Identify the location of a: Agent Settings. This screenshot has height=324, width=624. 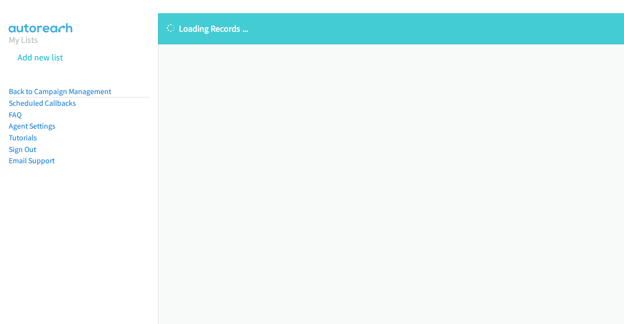
(32, 126).